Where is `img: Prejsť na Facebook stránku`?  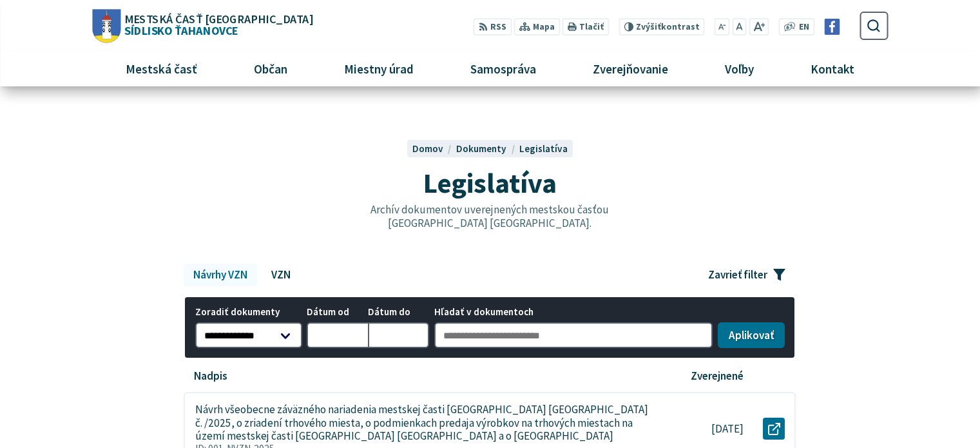 img: Prejsť na Facebook stránku is located at coordinates (831, 26).